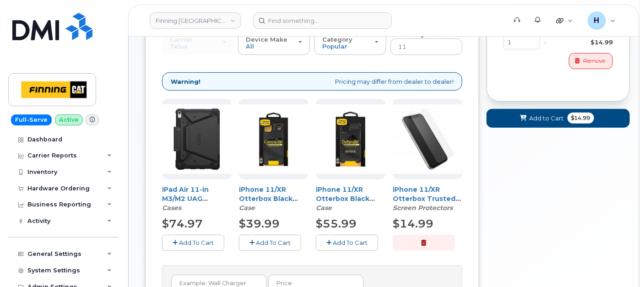  I want to click on span: All, so click(250, 46).